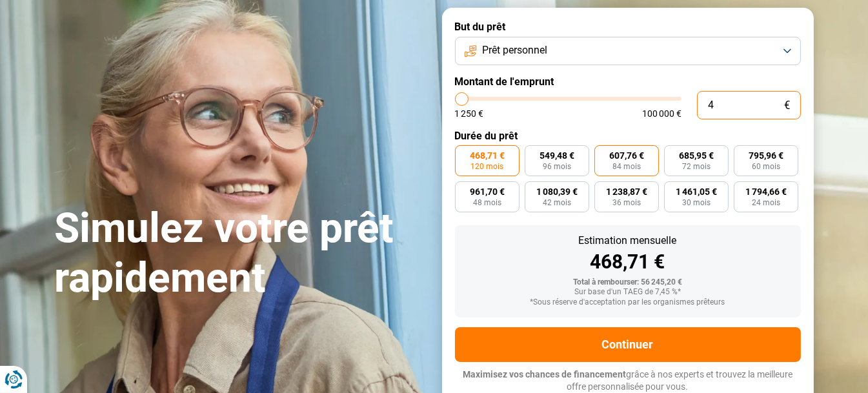  What do you see at coordinates (488, 203) in the screenshot?
I see `span: 48 mois` at bounding box center [488, 203].